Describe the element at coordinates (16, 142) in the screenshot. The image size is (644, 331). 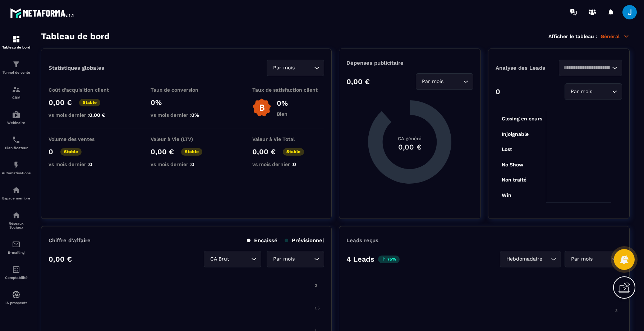
I see `a: schedulerschedulerPlanificateur` at that location.